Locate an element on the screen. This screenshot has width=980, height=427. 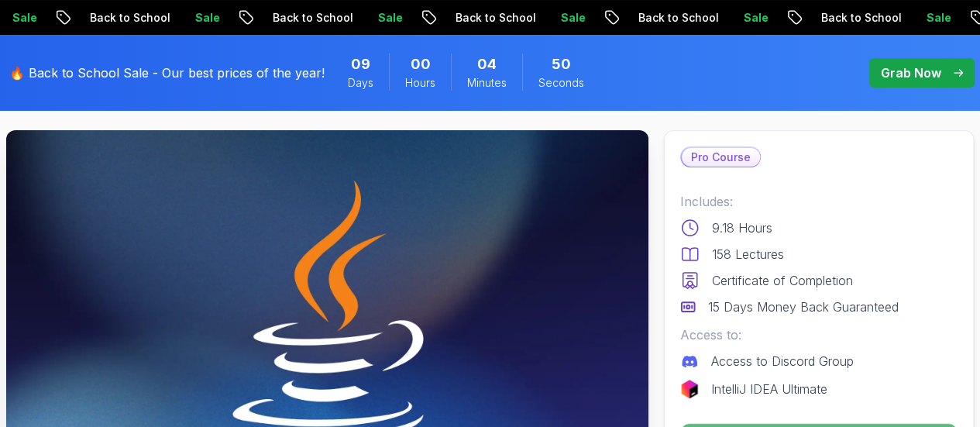
p: Grab Now is located at coordinates (911, 73).